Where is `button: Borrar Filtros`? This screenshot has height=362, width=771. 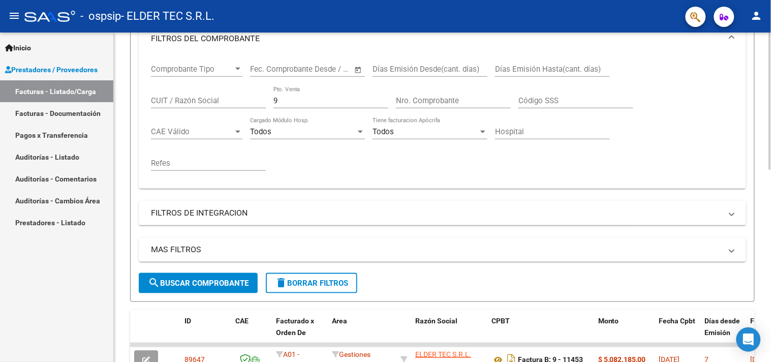 button: Borrar Filtros is located at coordinates (312, 283).